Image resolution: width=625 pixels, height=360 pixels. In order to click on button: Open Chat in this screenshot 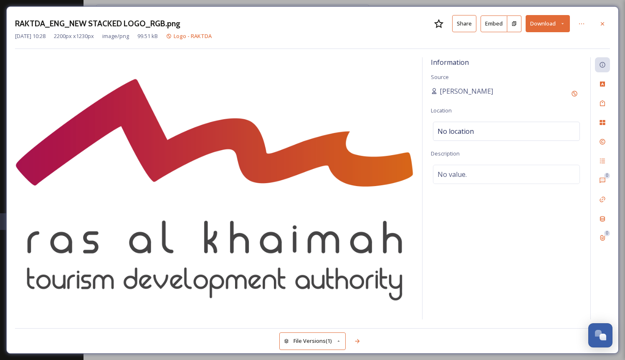, I will do `click(601, 335)`.